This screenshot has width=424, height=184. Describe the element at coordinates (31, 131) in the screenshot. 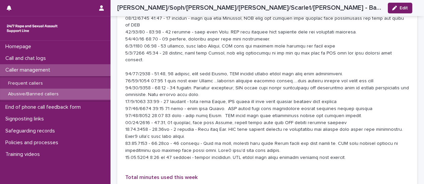

I see `p: Safeguarding records` at that location.